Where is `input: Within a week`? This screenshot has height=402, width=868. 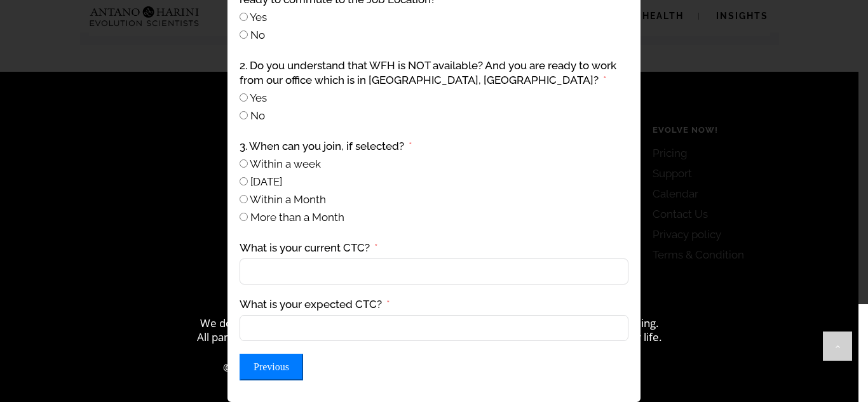 input: Within a week is located at coordinates (244, 163).